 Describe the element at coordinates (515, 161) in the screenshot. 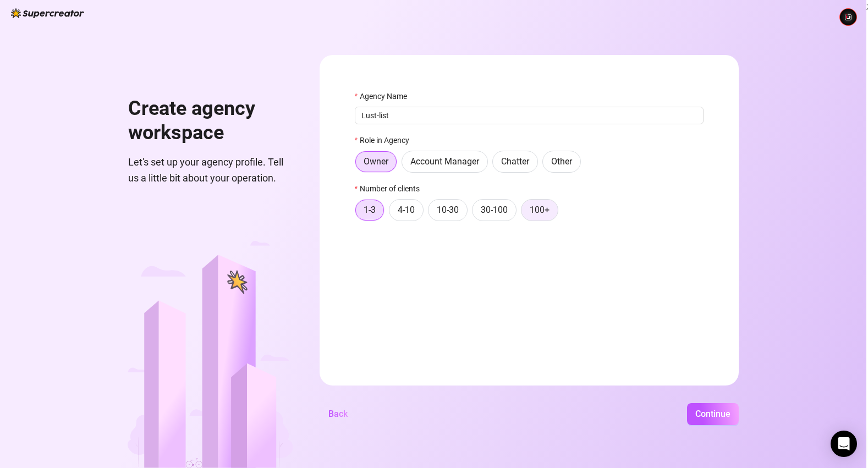

I see `span: Chatter` at that location.